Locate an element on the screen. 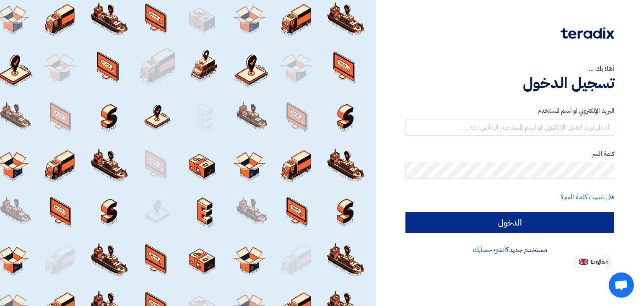 Image resolution: width=644 pixels, height=306 pixels. img: Teradix logo is located at coordinates (587, 33).